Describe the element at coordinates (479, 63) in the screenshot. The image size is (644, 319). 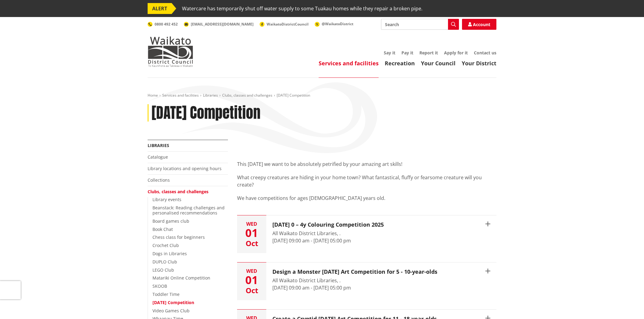
I see `a: Your District` at that location.